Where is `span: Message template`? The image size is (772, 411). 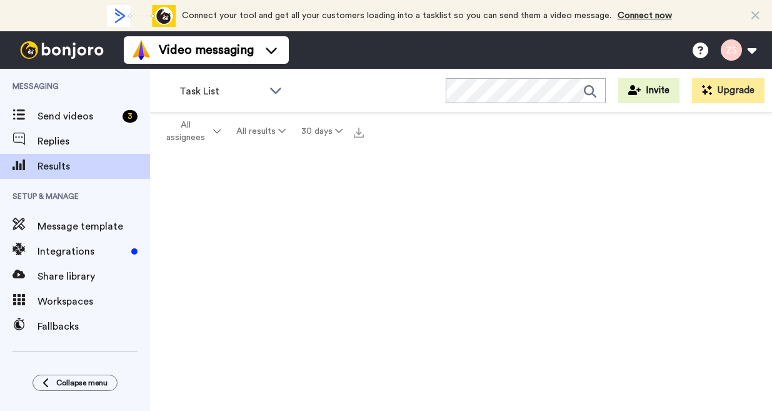 span: Message template is located at coordinates (94, 226).